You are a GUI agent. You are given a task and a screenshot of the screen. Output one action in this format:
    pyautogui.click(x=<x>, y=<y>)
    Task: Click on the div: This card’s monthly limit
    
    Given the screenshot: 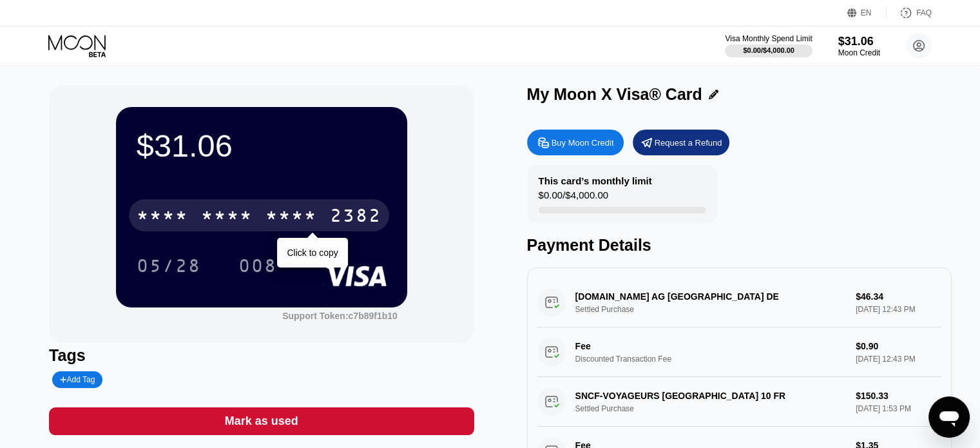 What is the action you would take?
    pyautogui.click(x=595, y=180)
    